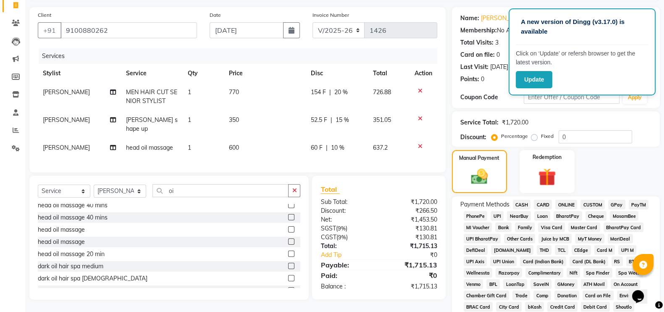 Image resolution: width=664 pixels, height=312 pixels. What do you see at coordinates (589, 261) in the screenshot?
I see `span: Card (DL Bank)` at bounding box center [589, 261].